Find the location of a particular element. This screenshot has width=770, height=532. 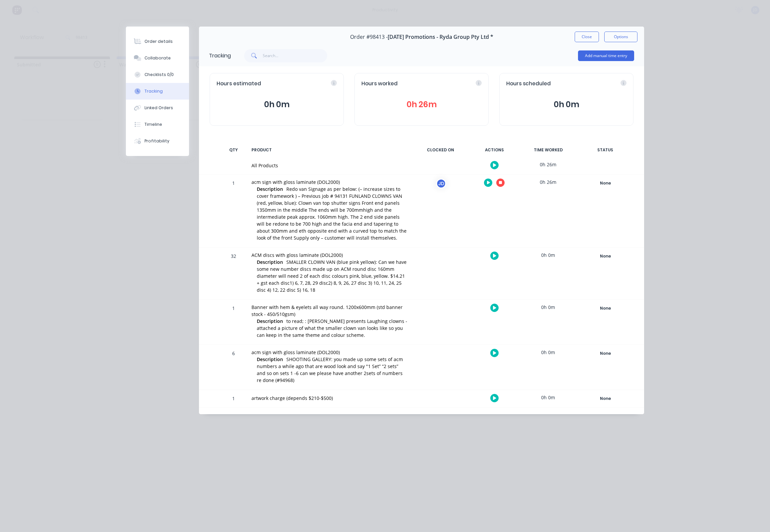

button: Add manual time entry is located at coordinates (606, 56).